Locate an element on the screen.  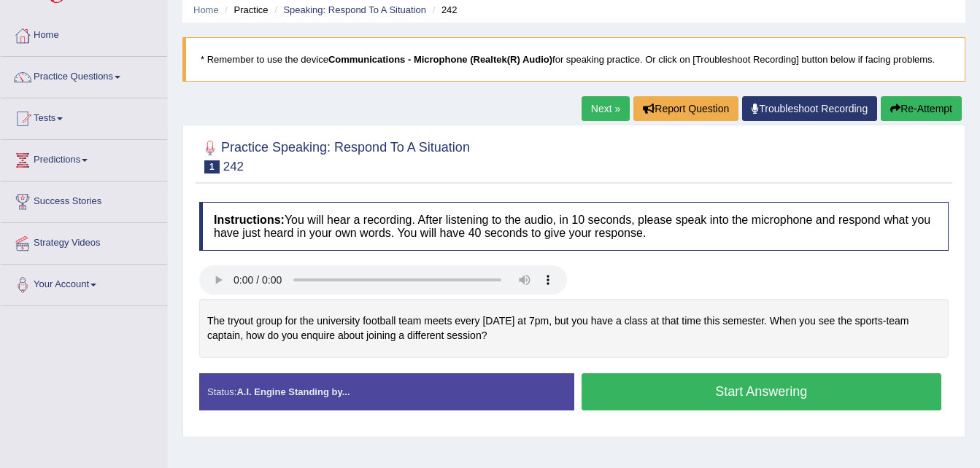
div: Status: is located at coordinates (387, 392).